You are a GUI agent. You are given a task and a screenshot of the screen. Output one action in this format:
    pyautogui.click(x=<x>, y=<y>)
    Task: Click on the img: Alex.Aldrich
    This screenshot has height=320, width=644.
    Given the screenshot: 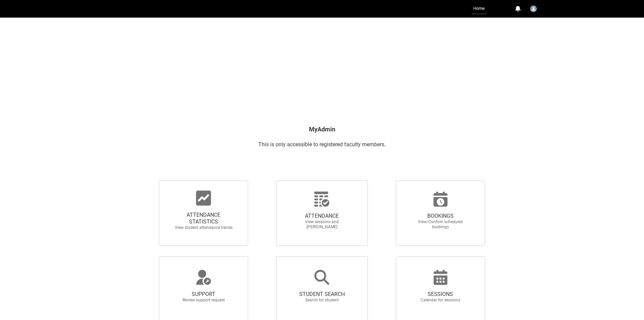 What is the action you would take?
    pyautogui.click(x=533, y=9)
    